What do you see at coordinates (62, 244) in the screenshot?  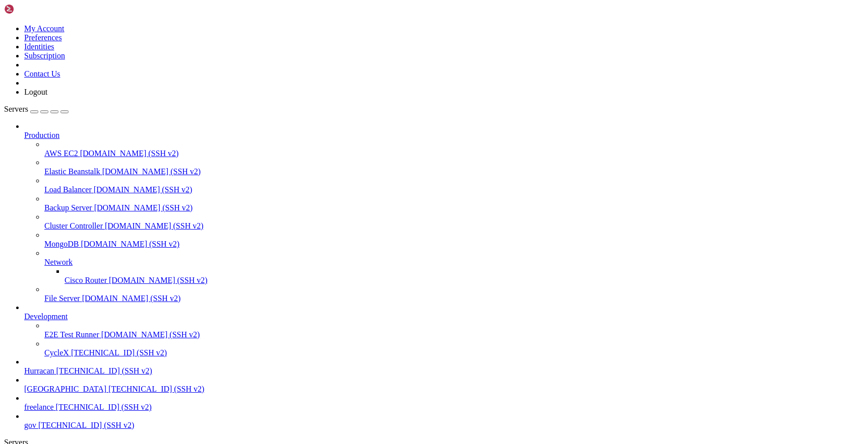 I see `span: MongoDB` at bounding box center [62, 244].